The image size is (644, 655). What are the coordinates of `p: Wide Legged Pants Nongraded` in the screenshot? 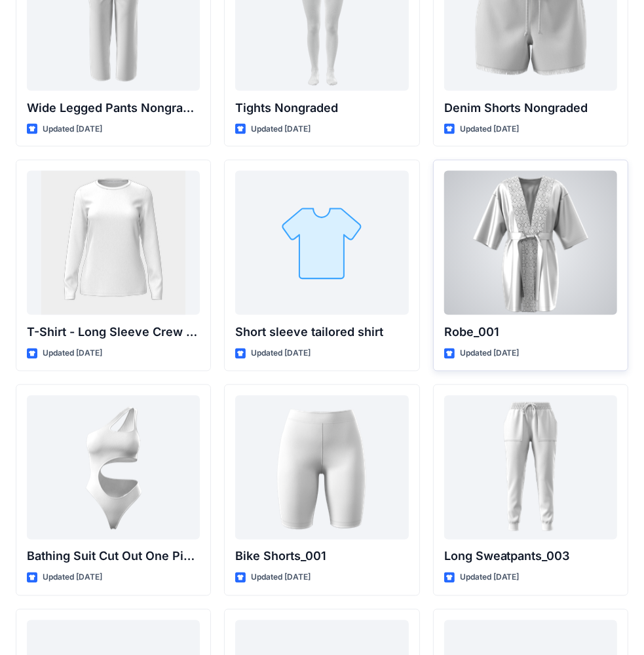 It's located at (113, 108).